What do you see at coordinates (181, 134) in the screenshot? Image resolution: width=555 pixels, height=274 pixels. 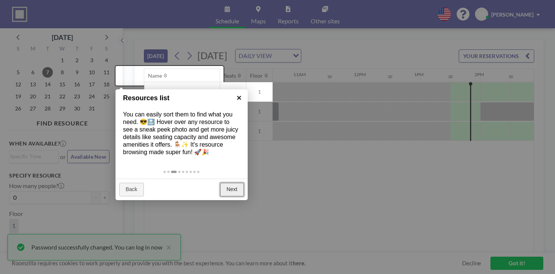 I see `div: You can easily sort them to find what you need. 😎🔝 Hover over any resource to see a sneak peek ph...` at bounding box center [181, 134].